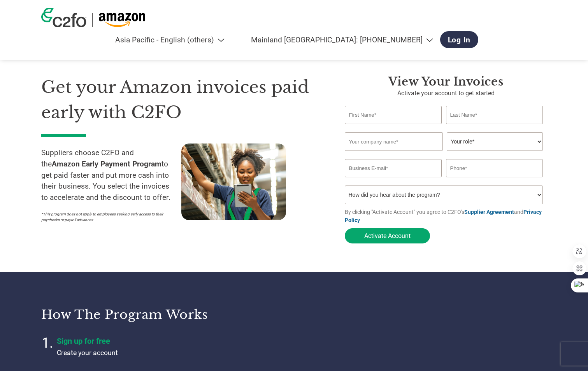 The height and width of the screenshot is (371, 588). What do you see at coordinates (443, 216) in the screenshot?
I see `a: Privacy Policy` at bounding box center [443, 216].